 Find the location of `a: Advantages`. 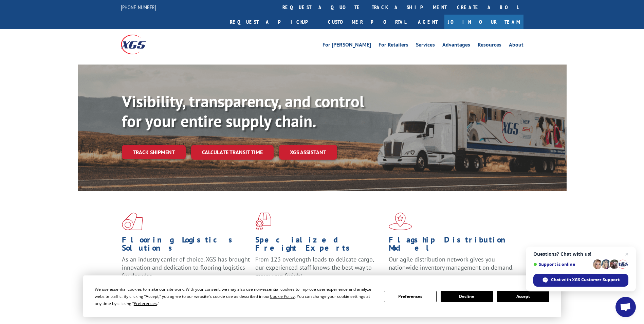

a: Advantages is located at coordinates (456, 46).